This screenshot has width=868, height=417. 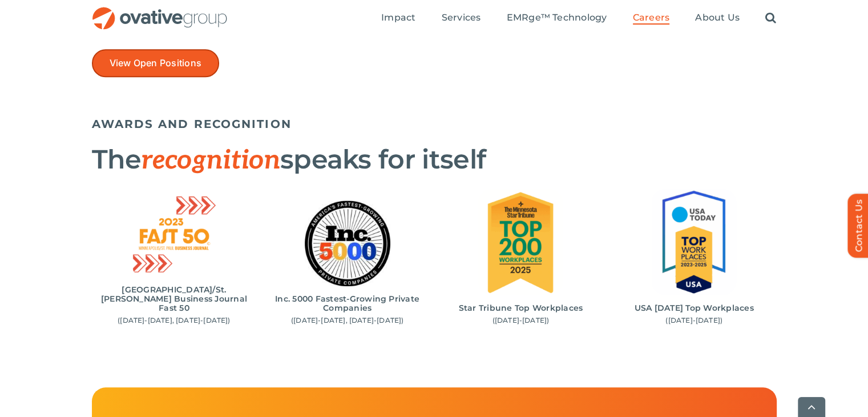 What do you see at coordinates (694, 257) in the screenshot?
I see `div: 4 / 4` at bounding box center [694, 257].